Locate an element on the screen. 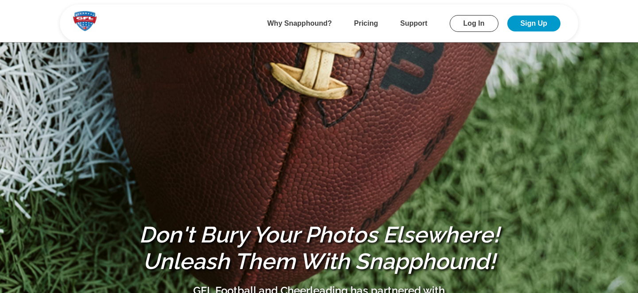  a: Log In is located at coordinates (474, 23).